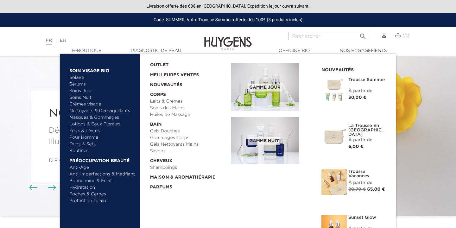 The height and width of the screenshot is (228, 456). I want to click on a: Crèmes visage, so click(102, 104).